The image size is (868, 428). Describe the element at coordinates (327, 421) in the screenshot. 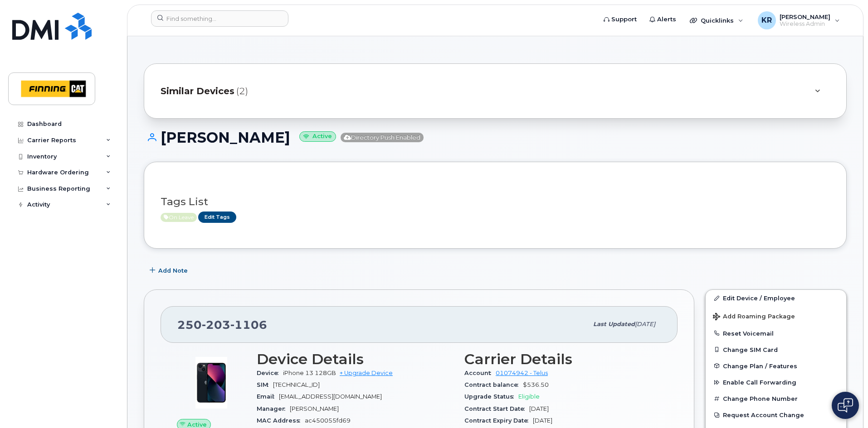

I see `span: ac450055fd69` at that location.